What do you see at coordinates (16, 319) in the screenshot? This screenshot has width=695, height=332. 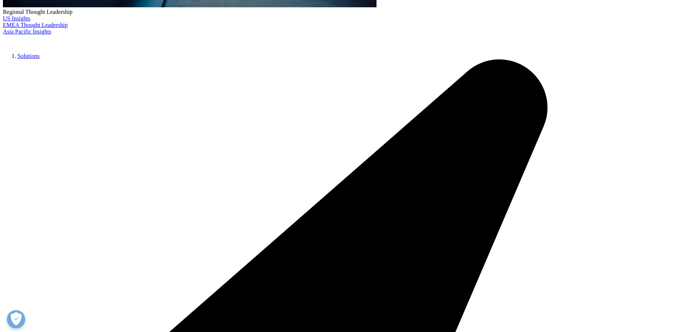 I see `button: Open Preferences` at bounding box center [16, 319].